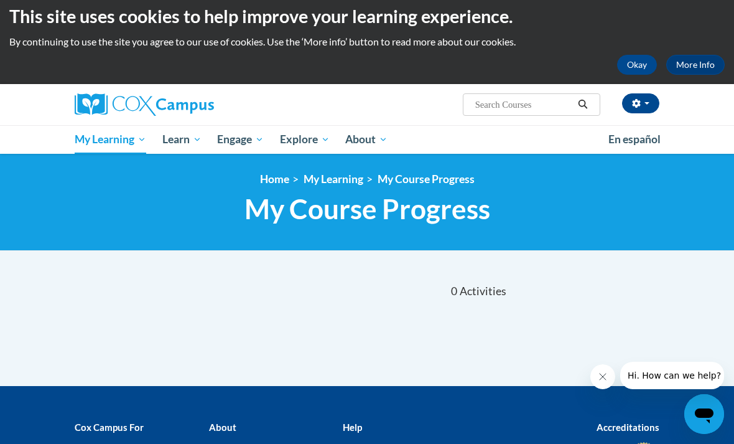 This screenshot has height=444, width=734. What do you see at coordinates (641, 103) in the screenshot?
I see `button: Account Settings` at bounding box center [641, 103].